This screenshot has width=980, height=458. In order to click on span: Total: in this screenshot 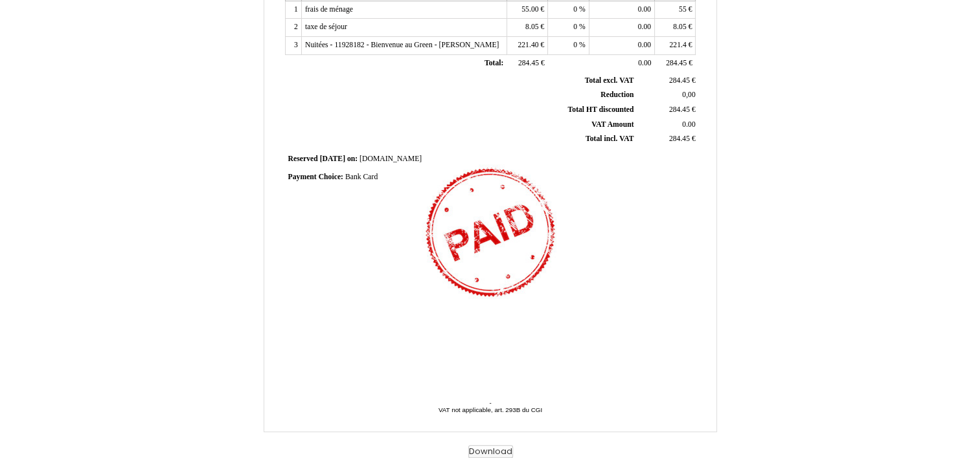, I will do `click(494, 63)`.